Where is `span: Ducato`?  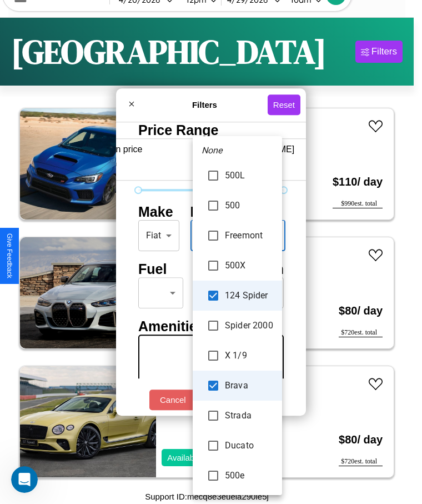
span: Ducato is located at coordinates (249, 446).